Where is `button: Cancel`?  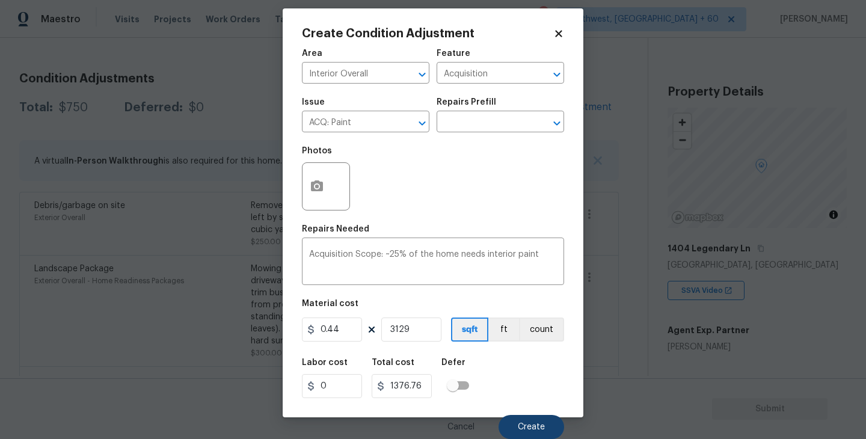
button: Cancel is located at coordinates (461, 427).